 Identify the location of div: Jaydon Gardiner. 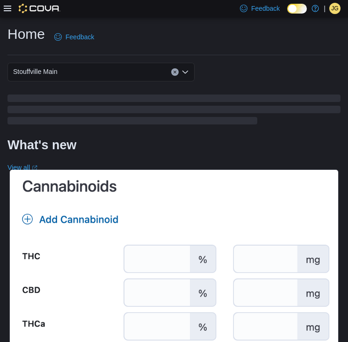
(335, 8).